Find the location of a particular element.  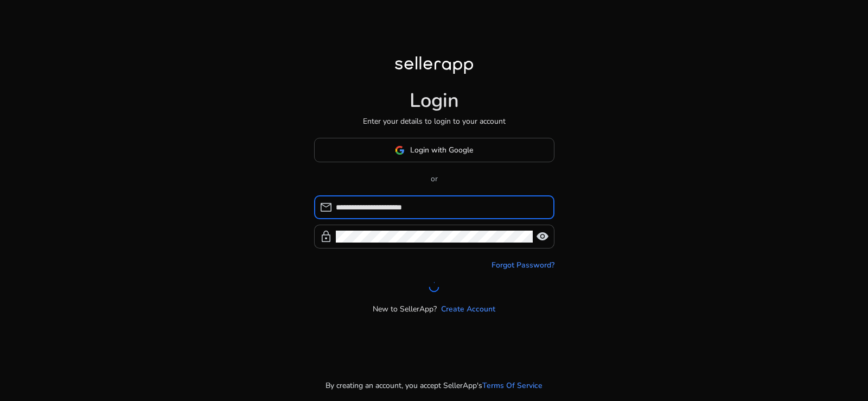

p: or is located at coordinates (434, 179).